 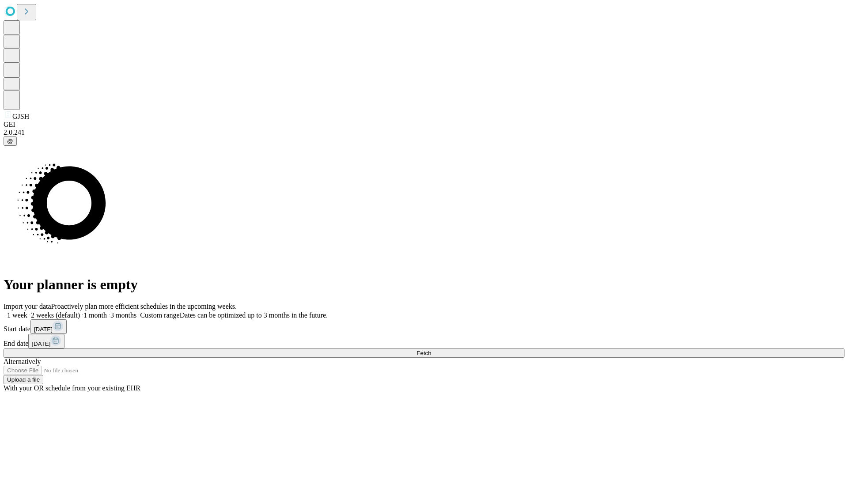 What do you see at coordinates (254, 315) in the screenshot?
I see `span: Dates can be optimized up to 3 months in the future.` at bounding box center [254, 315].